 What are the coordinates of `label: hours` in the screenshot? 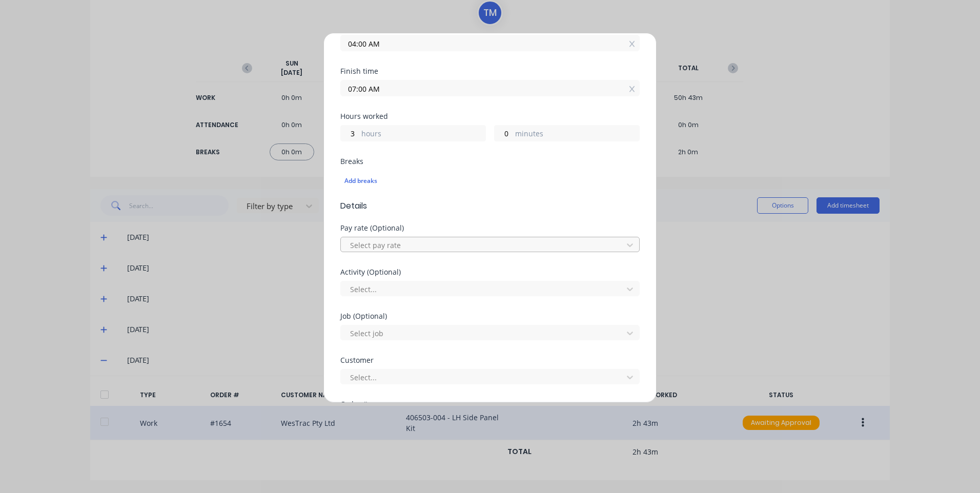 It's located at (423, 134).